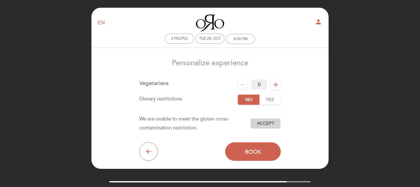 The width and height of the screenshot is (420, 187). Describe the element at coordinates (210, 39) in the screenshot. I see `div: Tue 28, Oct` at that location.